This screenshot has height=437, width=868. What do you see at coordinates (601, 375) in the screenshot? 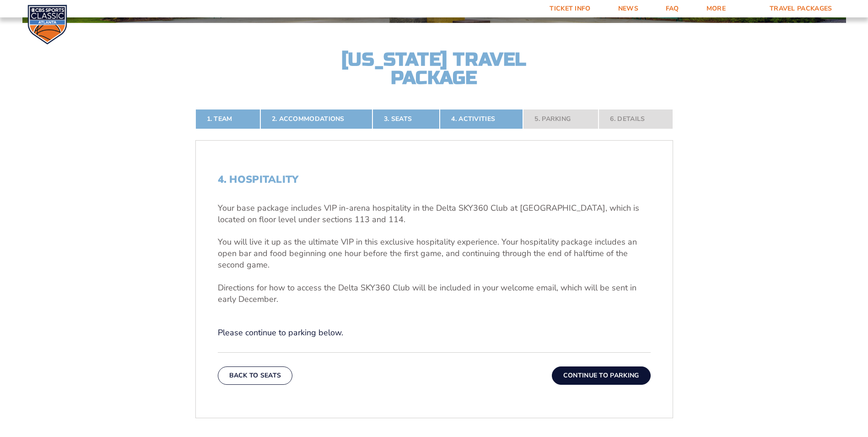
I see `button: Continue To Parking` at bounding box center [601, 375].